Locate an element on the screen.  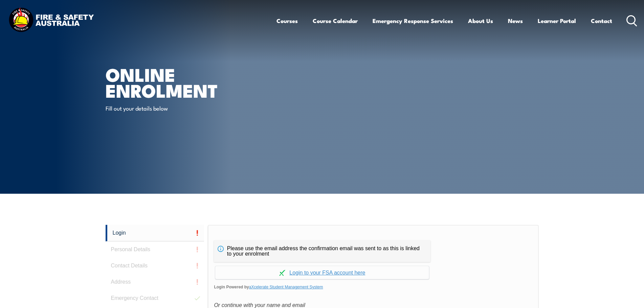
span: Login Powered by is located at coordinates (373, 287).